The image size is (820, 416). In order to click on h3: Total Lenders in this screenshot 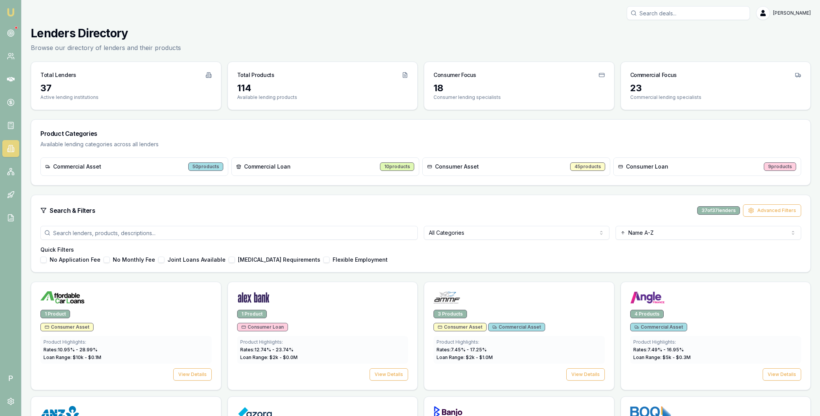, I will do `click(58, 75)`.